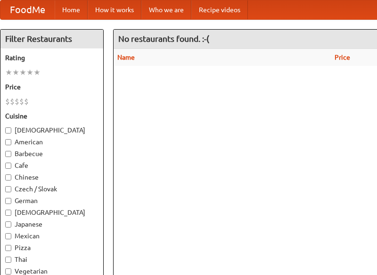  What do you see at coordinates (8, 142) in the screenshot?
I see `input: American` at bounding box center [8, 142].